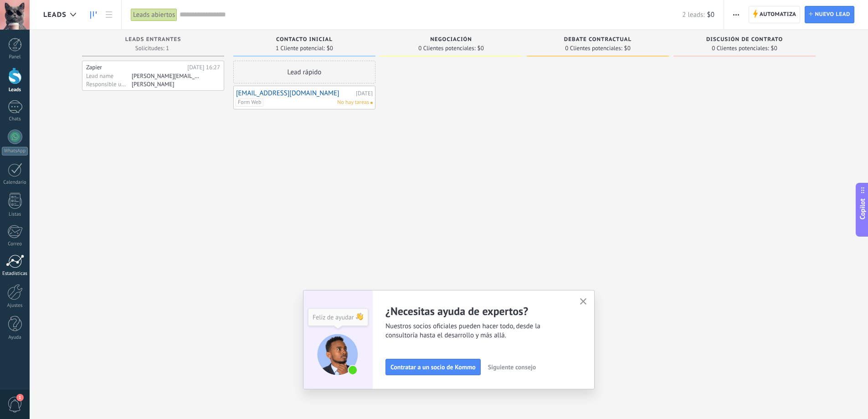  Describe the element at coordinates (152, 49) in the screenshot. I see `span: Solicitudes: 1` at that location.